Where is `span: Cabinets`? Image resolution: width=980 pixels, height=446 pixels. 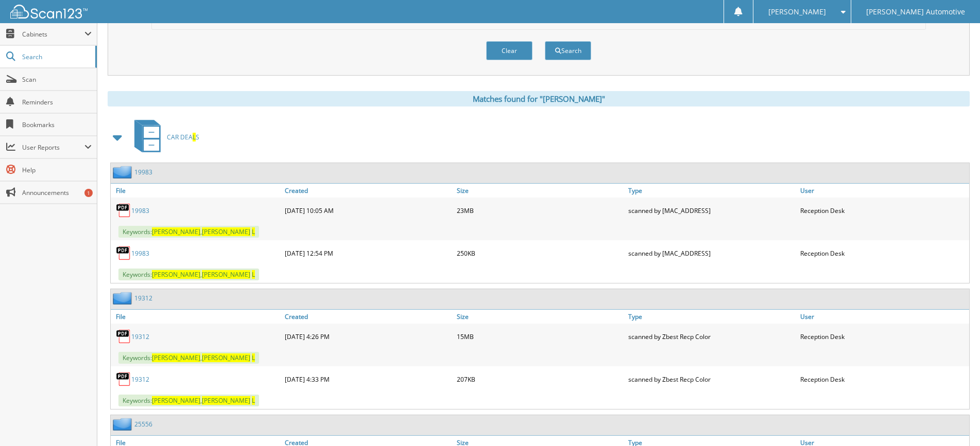
span: Cabinets is located at coordinates (53, 34).